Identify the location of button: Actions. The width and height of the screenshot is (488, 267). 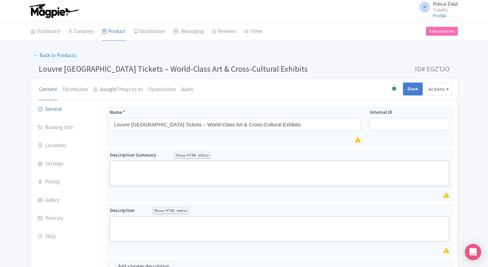
(439, 89).